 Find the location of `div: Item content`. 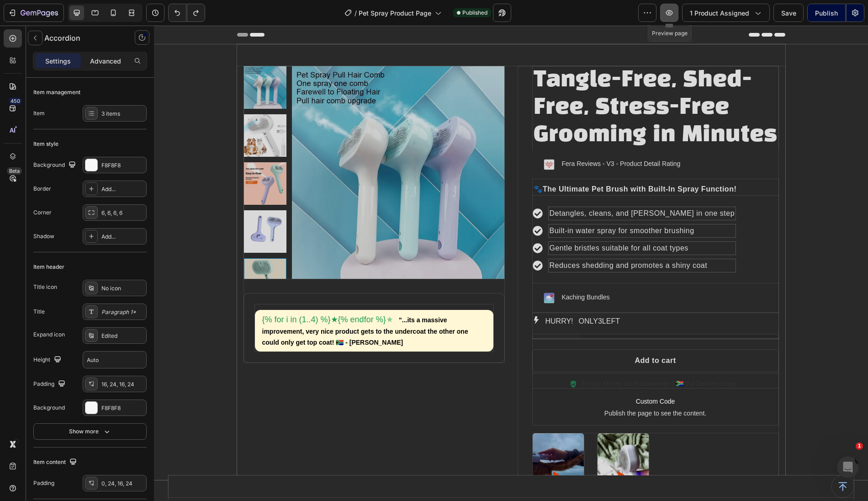

div: Item content is located at coordinates (55, 462).